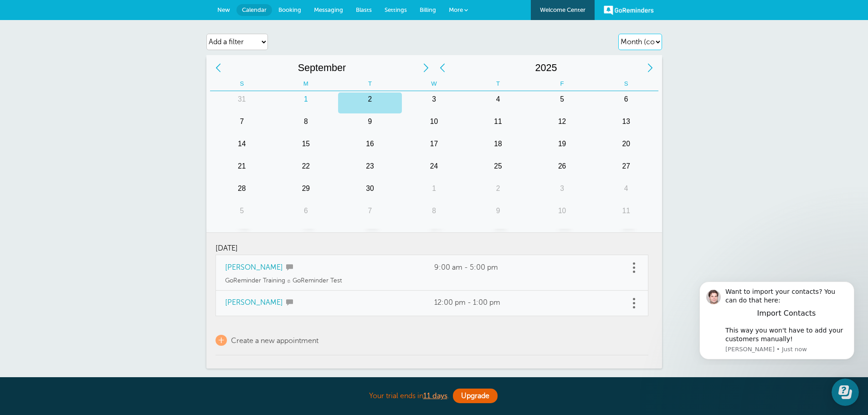 The image size is (868, 415). I want to click on div: Tuesday, September 23, so click(370, 169).